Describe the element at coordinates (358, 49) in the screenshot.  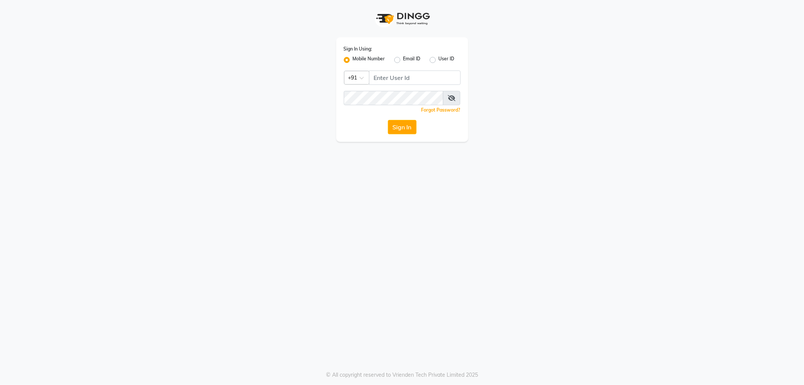
I see `label: Sign In Using:` at that location.